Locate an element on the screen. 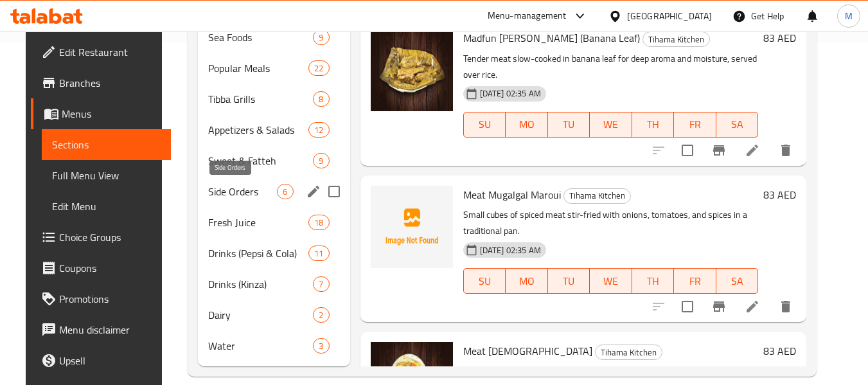  span: 9 is located at coordinates (321, 38).